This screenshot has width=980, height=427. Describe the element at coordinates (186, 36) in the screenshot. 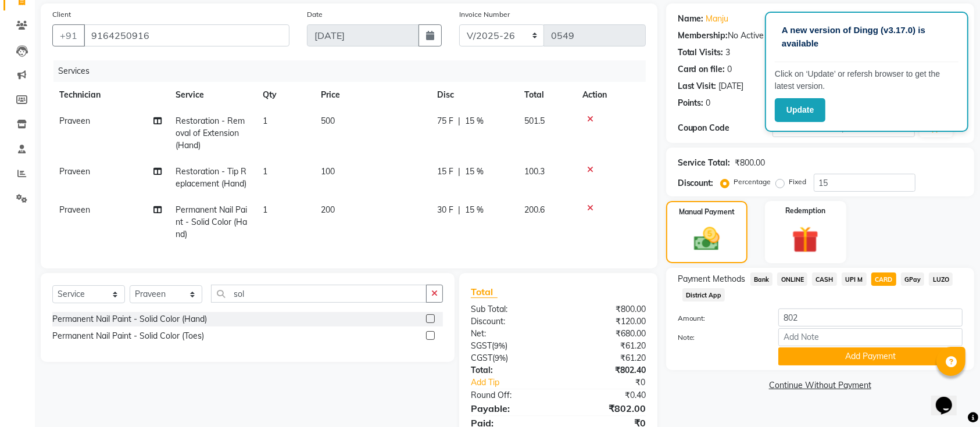

I see `input: Search by Name/Mobile/Email/Code` at that location.